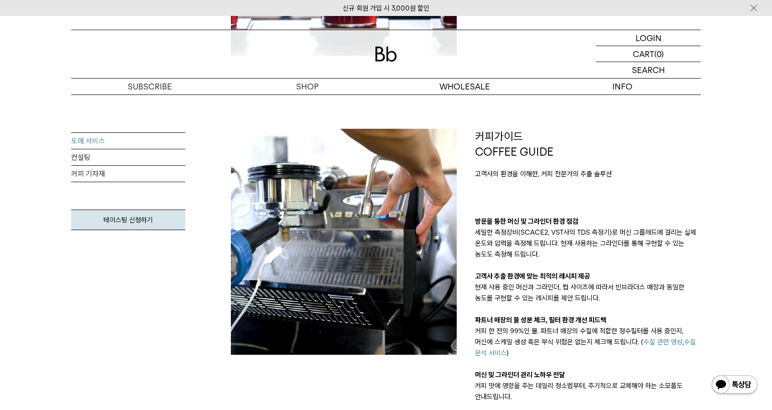 This screenshot has width=772, height=410. I want to click on p: LOGIN, so click(648, 38).